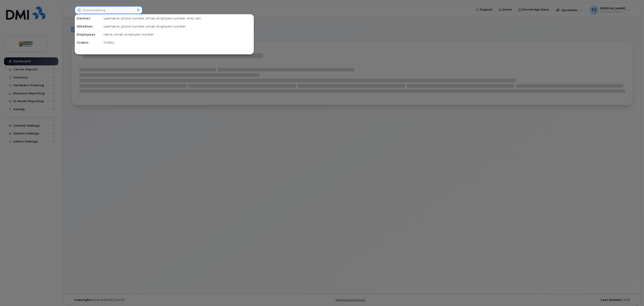 This screenshot has height=306, width=644. What do you see at coordinates (88, 26) in the screenshot?
I see `div: Wirelines` at bounding box center [88, 26].